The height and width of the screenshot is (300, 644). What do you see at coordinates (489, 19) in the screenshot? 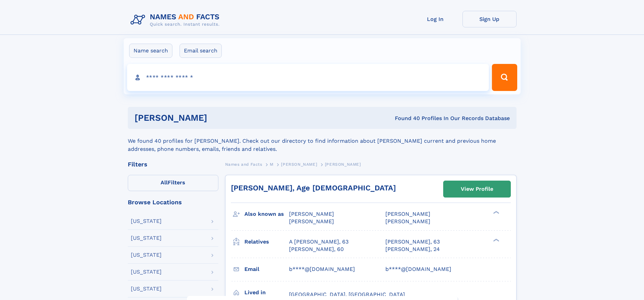
I see `a: Sign Up` at bounding box center [489, 19].